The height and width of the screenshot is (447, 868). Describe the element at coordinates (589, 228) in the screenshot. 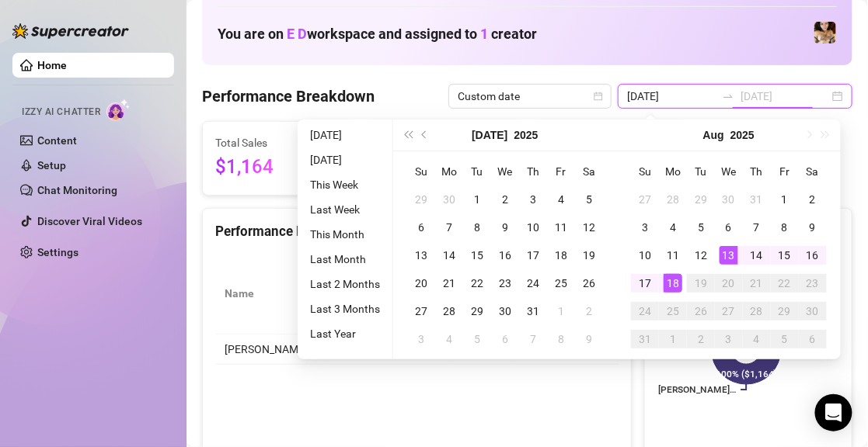

I see `td: 2025-07-12` at that location.